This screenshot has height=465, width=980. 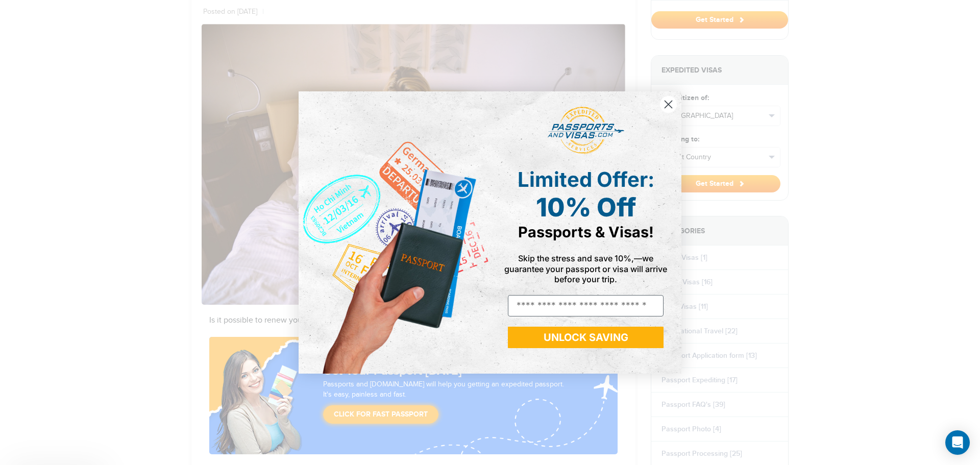 I want to click on span: Limited Offer:, so click(x=586, y=179).